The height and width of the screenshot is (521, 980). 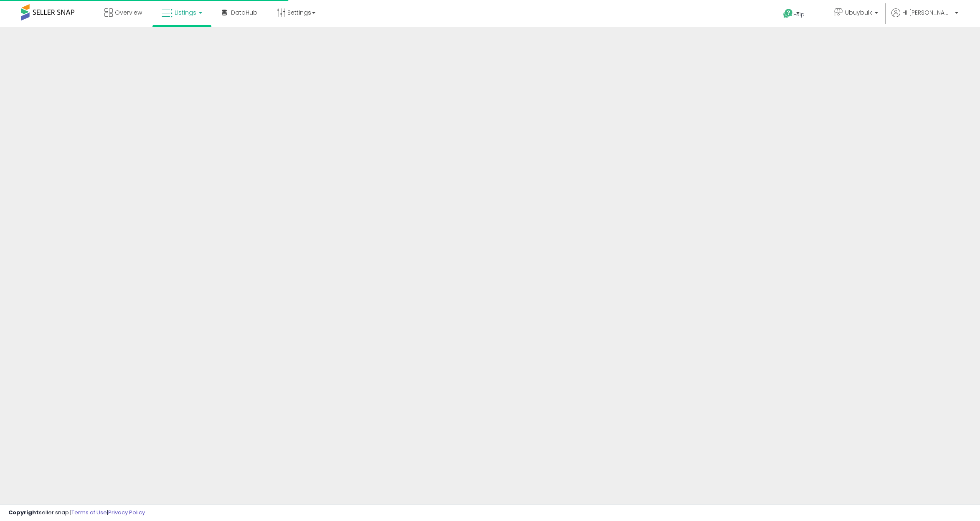 What do you see at coordinates (244, 12) in the screenshot?
I see `span: DataHub` at bounding box center [244, 12].